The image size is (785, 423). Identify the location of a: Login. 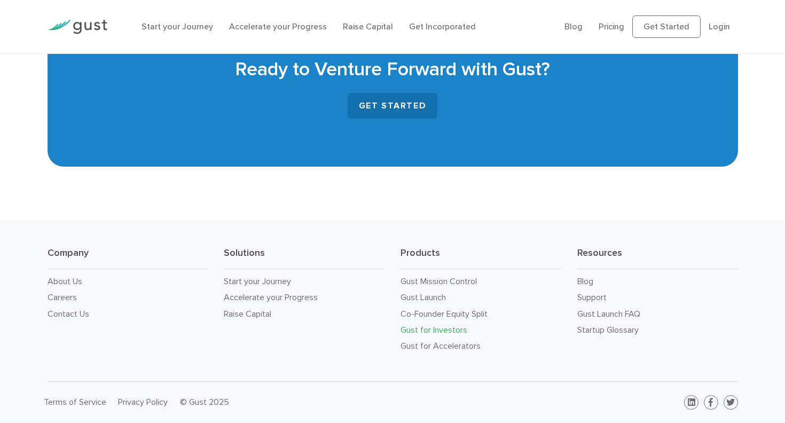
(719, 26).